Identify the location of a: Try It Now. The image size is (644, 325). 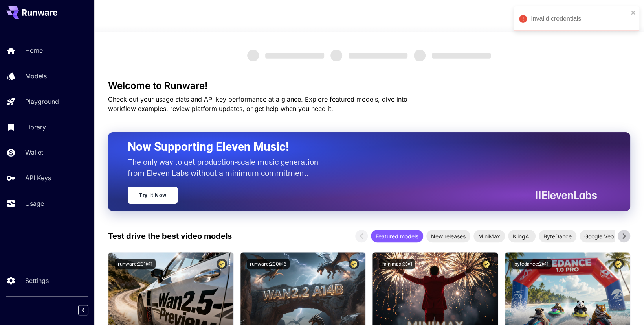
(153, 195).